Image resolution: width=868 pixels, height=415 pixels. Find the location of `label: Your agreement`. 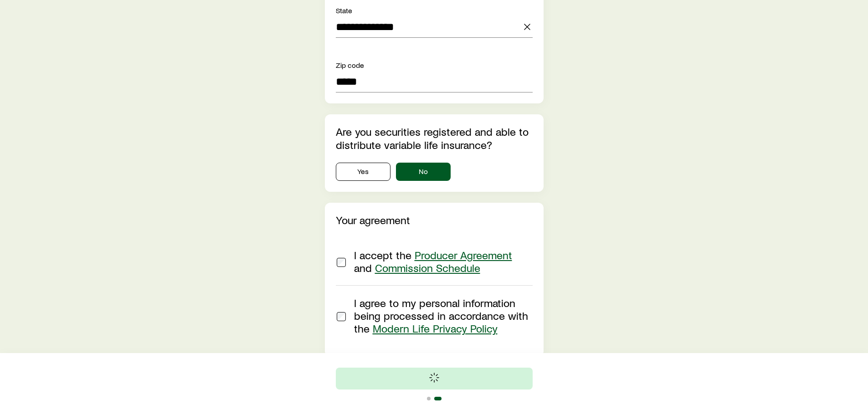

label: Your agreement is located at coordinates (372, 219).